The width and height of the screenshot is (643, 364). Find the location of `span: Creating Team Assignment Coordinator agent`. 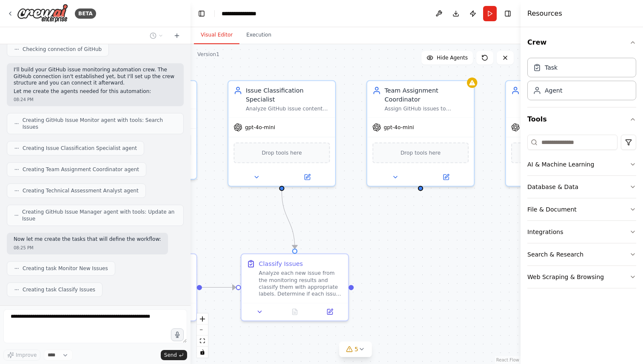

span: Creating Team Assignment Coordinator agent is located at coordinates (81, 169).